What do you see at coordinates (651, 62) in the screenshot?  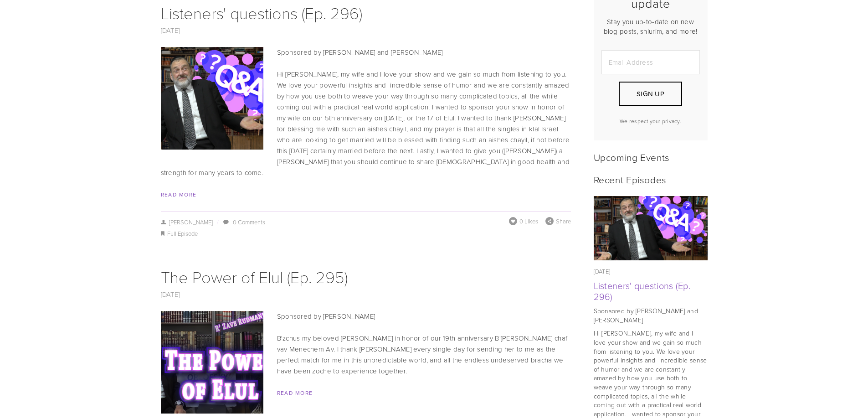 I see `input: Email Address` at bounding box center [651, 62].